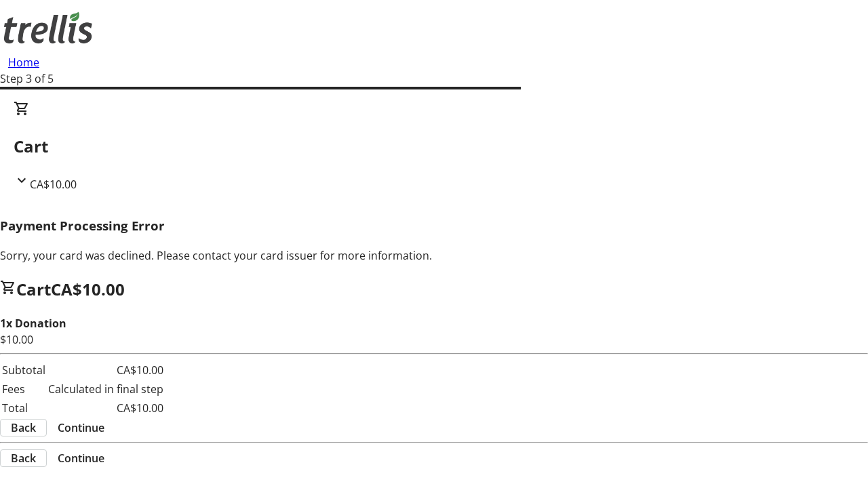  Describe the element at coordinates (434, 146) in the screenshot. I see `h2: Cart` at that location.